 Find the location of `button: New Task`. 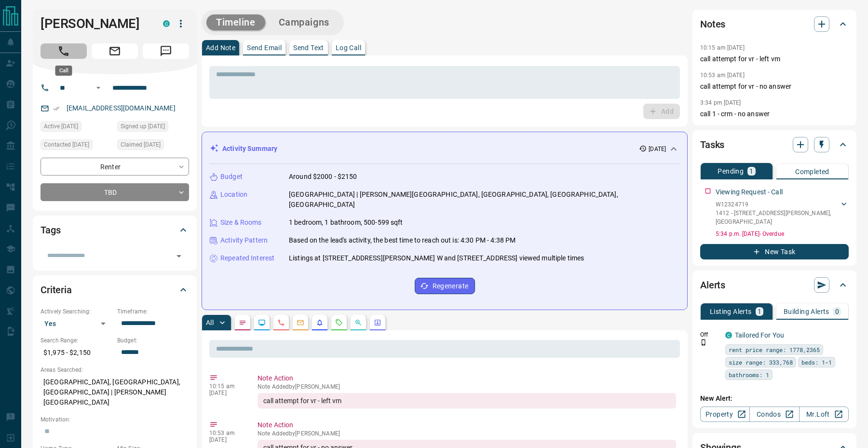

button: New Task is located at coordinates (774, 252).